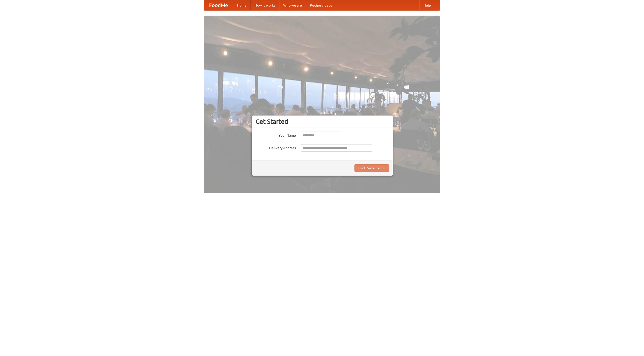  I want to click on a: Home, so click(242, 5).